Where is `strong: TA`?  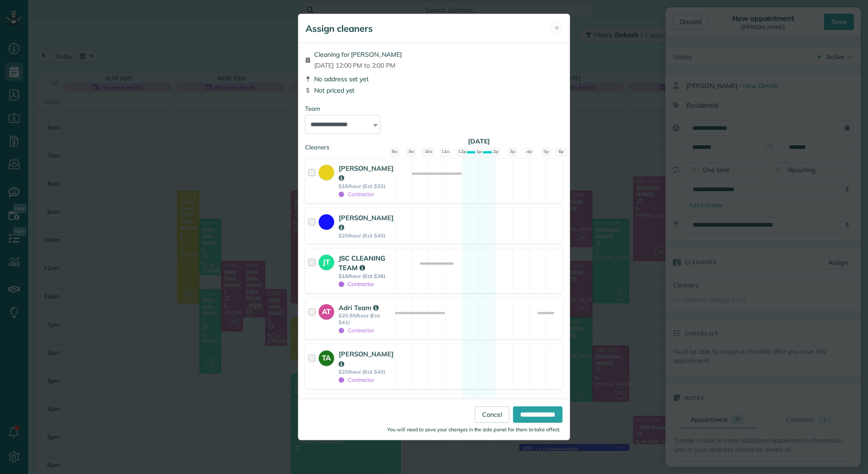
strong: TA is located at coordinates (327, 356).